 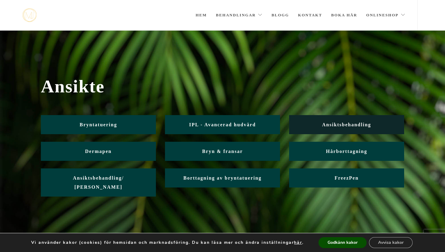 I want to click on a: FreezPen, so click(x=346, y=178).